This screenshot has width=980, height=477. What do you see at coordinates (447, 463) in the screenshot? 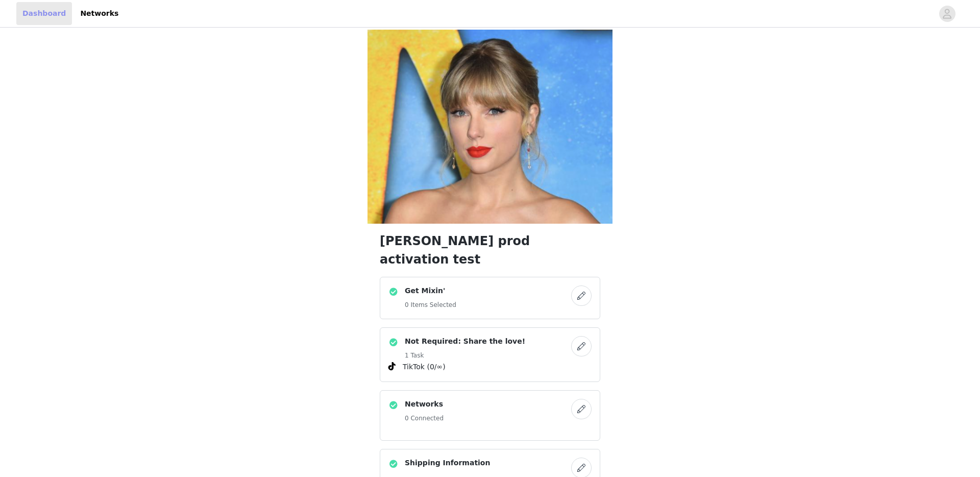
I see `h4: Shipping Information` at bounding box center [447, 463].